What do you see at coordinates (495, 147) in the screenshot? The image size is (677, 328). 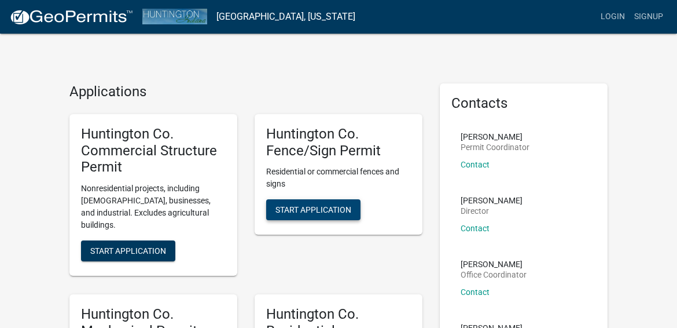 I see `p: Permit Coordinator` at bounding box center [495, 147].